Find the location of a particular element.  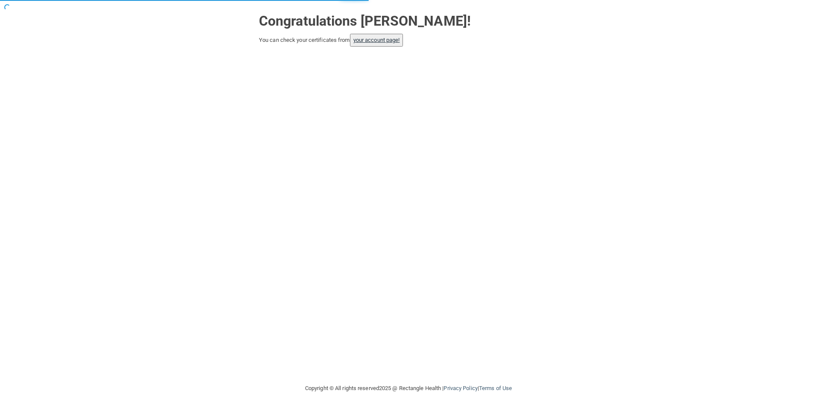

div: You can check your certificates from is located at coordinates (409, 40).